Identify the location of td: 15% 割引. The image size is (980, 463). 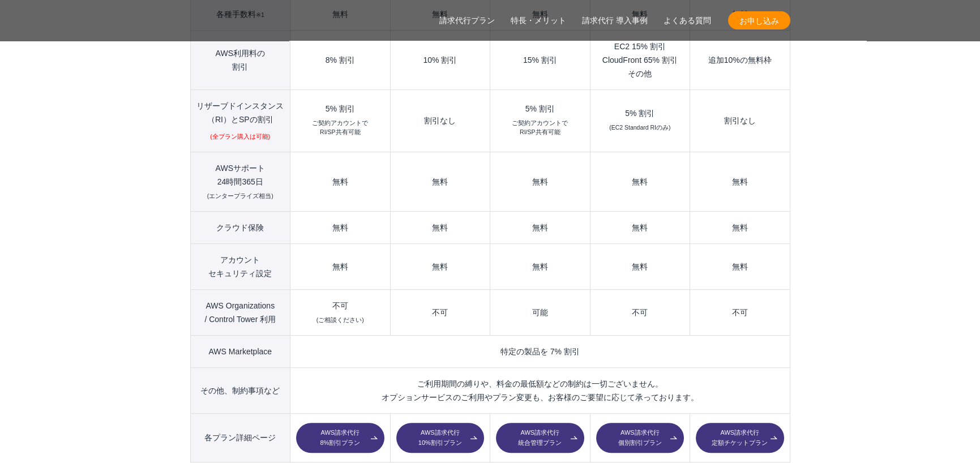
(540, 60).